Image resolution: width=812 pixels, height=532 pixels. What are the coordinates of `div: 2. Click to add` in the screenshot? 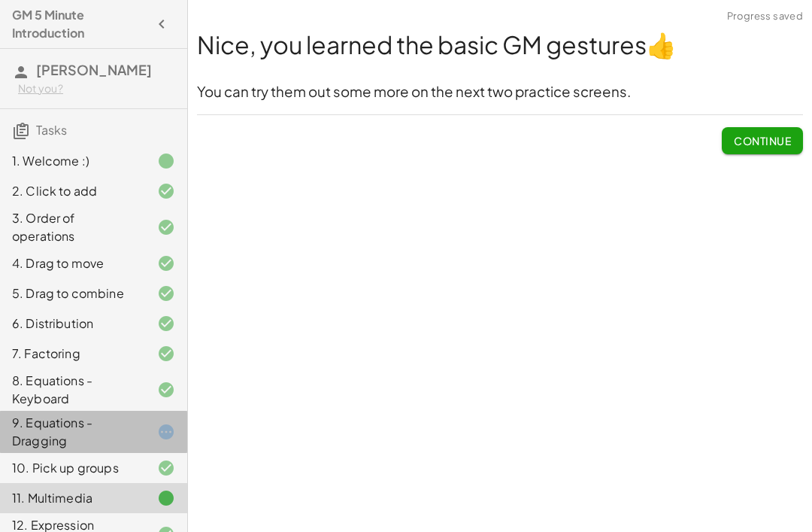 It's located at (72, 191).